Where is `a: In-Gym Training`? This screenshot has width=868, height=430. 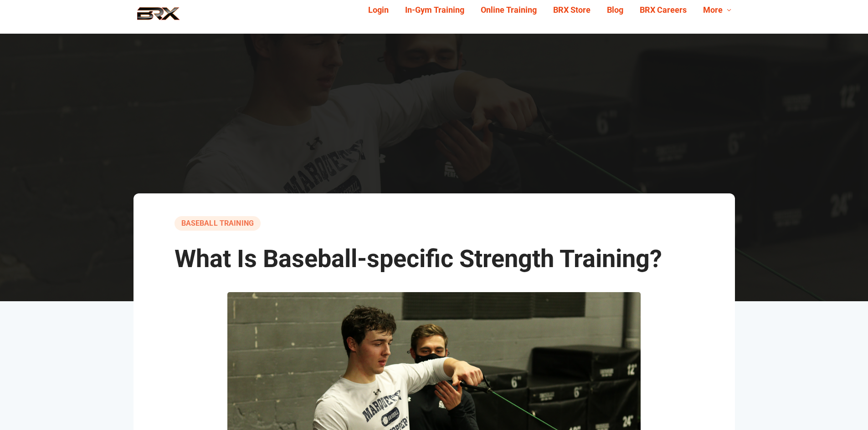 a: In-Gym Training is located at coordinates (434, 10).